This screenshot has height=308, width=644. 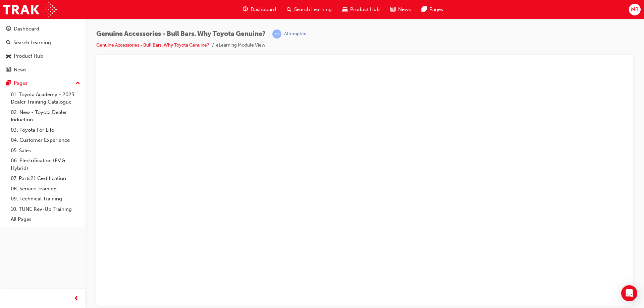 What do you see at coordinates (45, 98) in the screenshot?
I see `a: 01. Toyota Academy - 2025 Dealer Training Catalogue` at bounding box center [45, 98].